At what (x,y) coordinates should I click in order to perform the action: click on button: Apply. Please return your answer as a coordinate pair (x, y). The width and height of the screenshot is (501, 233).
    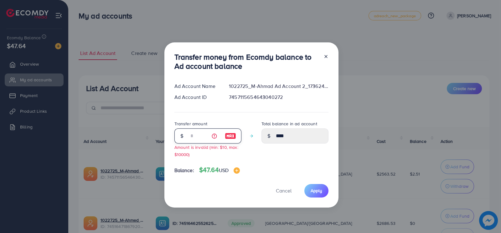
    Looking at the image, I should click on (317, 190).